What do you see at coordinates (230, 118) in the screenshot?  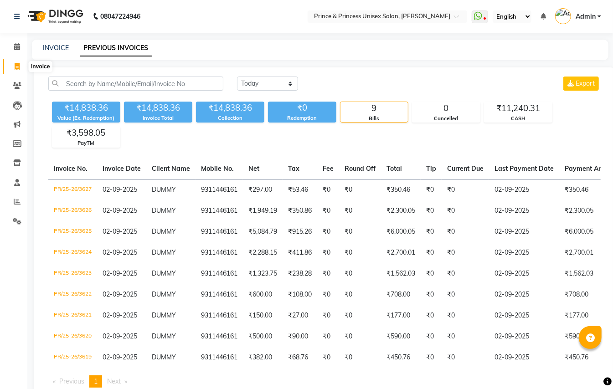 I see `div: Collection` at bounding box center [230, 118].